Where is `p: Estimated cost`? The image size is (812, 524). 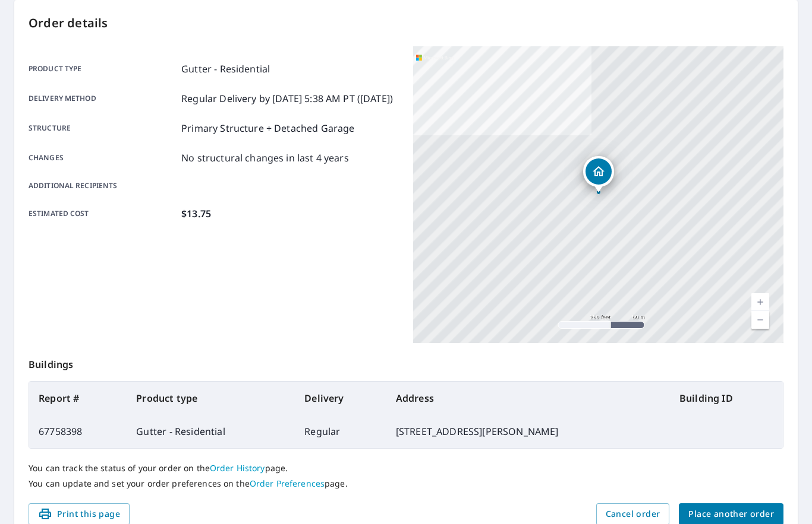
p: Estimated cost is located at coordinates (102, 214).